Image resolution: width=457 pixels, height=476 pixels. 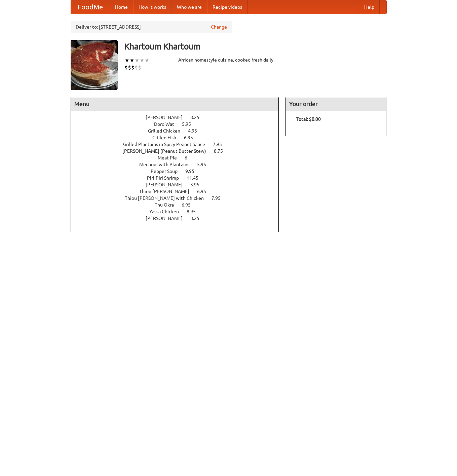 I want to click on span: Doro Wat, so click(x=168, y=124).